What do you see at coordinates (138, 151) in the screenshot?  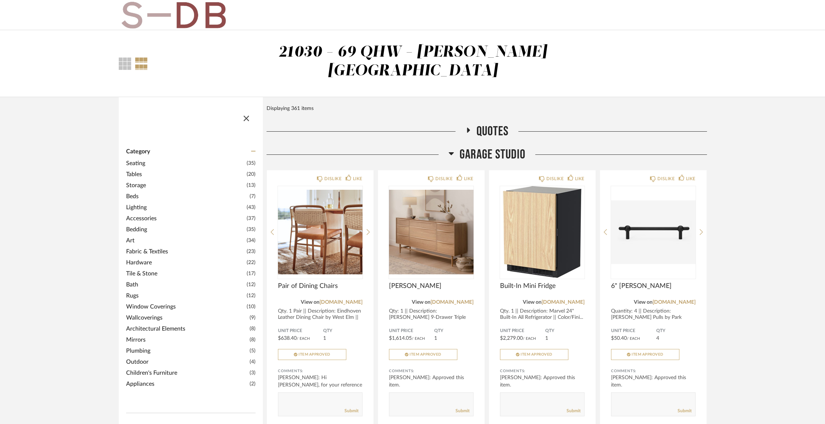 I see `span: Category` at bounding box center [138, 151].